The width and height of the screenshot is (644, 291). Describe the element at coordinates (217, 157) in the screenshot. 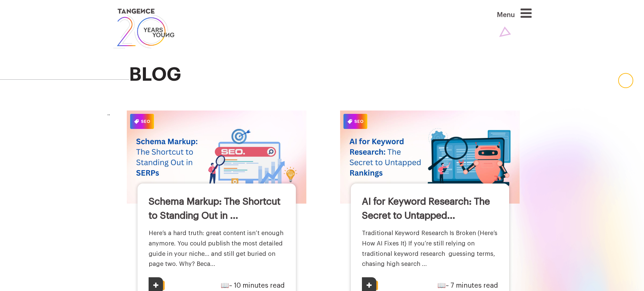

I see `img: Schema Markup: The Shortcut to Standing Out in SERPs` at that location.